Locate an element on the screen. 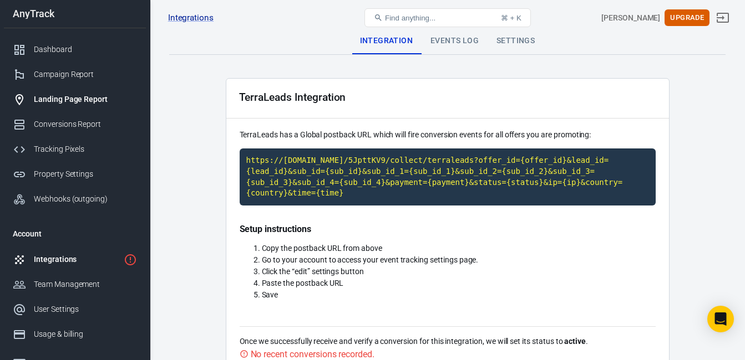 The image size is (745, 360). div: Webhooks (outgoing) is located at coordinates (85, 199).